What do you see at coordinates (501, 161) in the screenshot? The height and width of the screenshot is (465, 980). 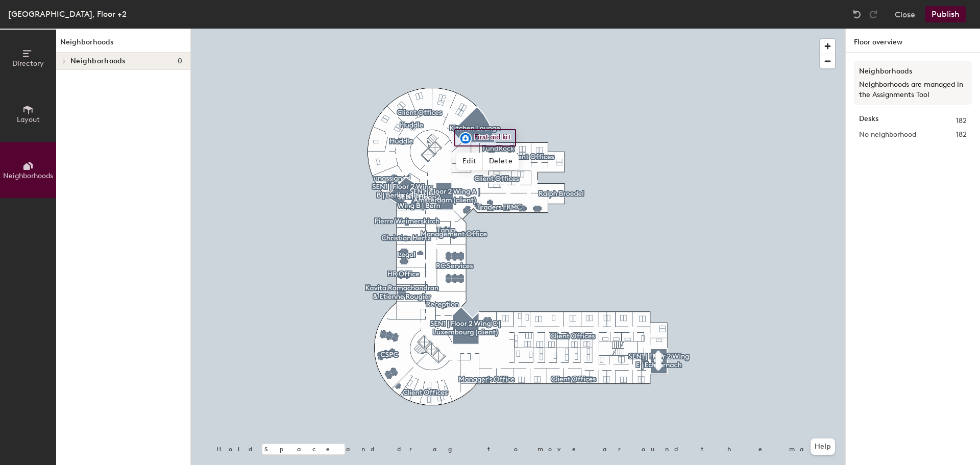 I see `span: Delete` at bounding box center [501, 161].